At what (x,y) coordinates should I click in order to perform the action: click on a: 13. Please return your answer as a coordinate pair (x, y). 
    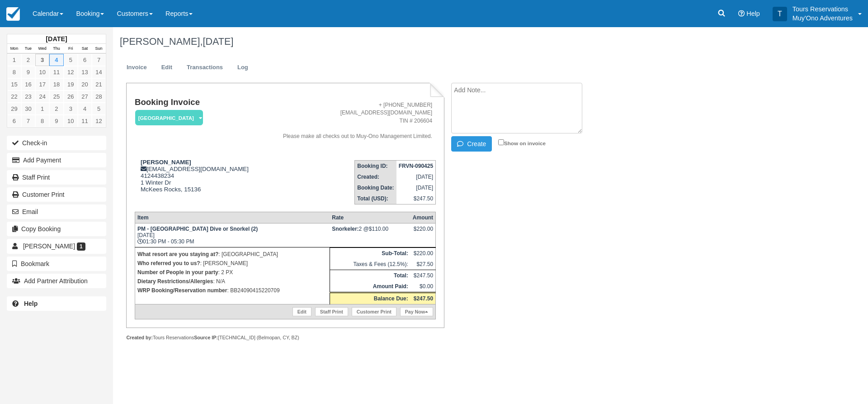
    Looking at the image, I should click on (85, 72).